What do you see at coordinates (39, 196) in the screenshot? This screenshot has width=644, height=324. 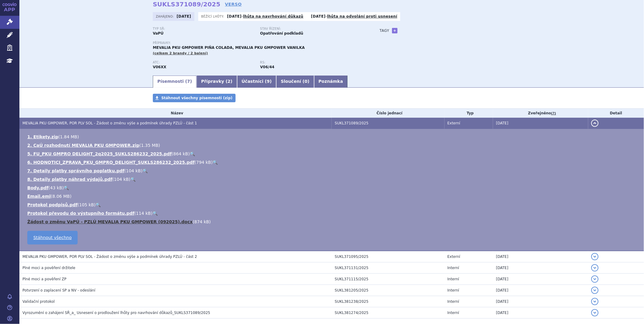 I see `a: Email.eml` at bounding box center [39, 196].